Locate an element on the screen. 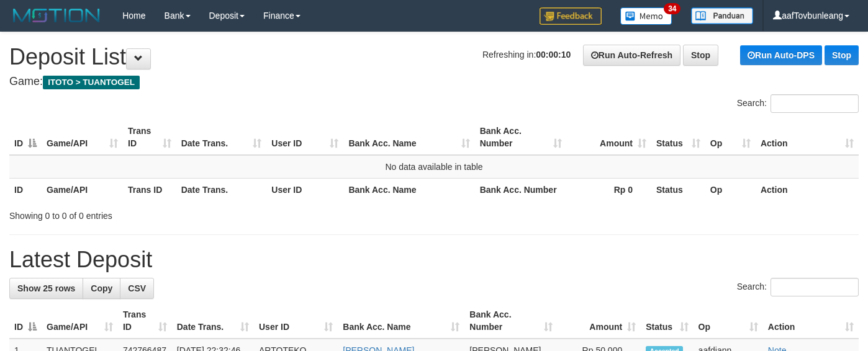  th: Date Trans. is located at coordinates (222, 189).